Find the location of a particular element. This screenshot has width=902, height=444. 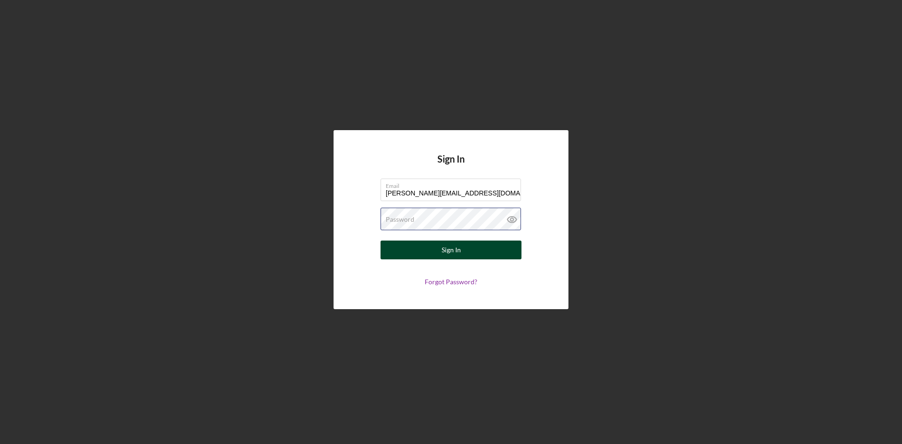

div: Sign In is located at coordinates (451, 250).